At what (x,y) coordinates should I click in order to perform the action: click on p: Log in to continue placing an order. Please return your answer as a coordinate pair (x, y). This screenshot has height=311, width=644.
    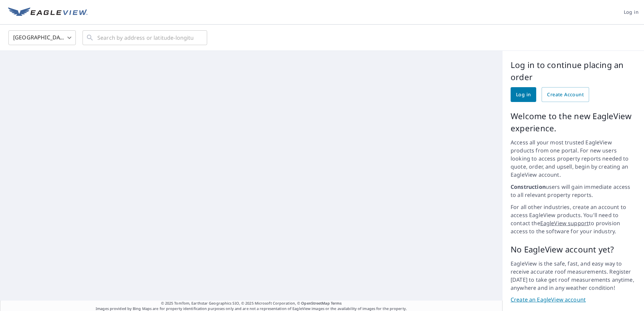
    Looking at the image, I should click on (573, 71).